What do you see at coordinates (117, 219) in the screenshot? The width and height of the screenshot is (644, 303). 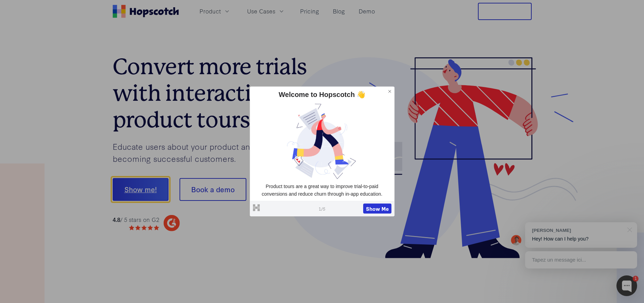 I see `strong: 4.8` at bounding box center [117, 219].